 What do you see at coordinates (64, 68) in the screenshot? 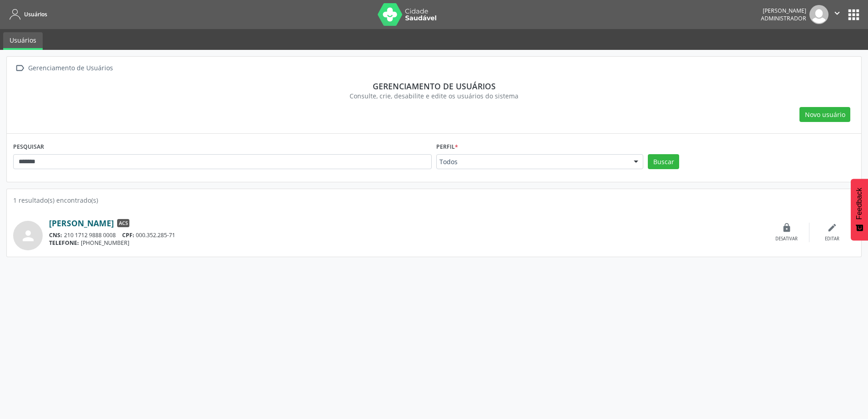
I see `a:  Gerenciamento de Usuários` at bounding box center [64, 68].